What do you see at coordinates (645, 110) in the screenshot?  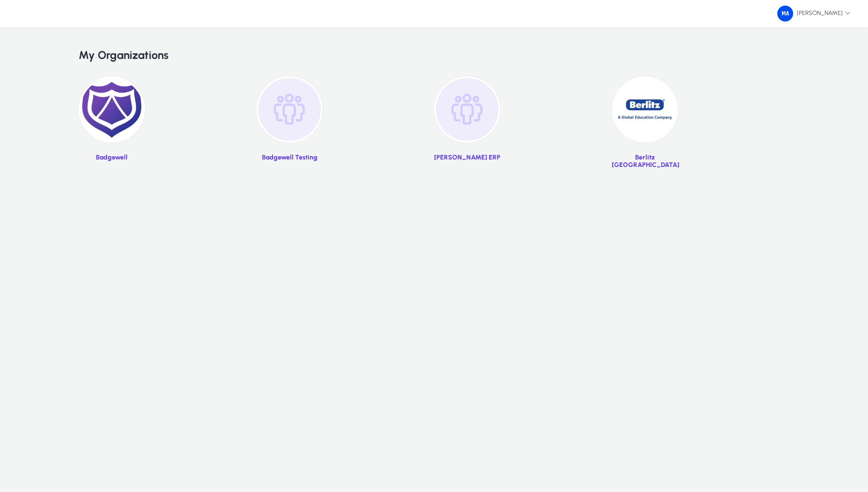 I see `img: 37.jpg` at bounding box center [645, 110].